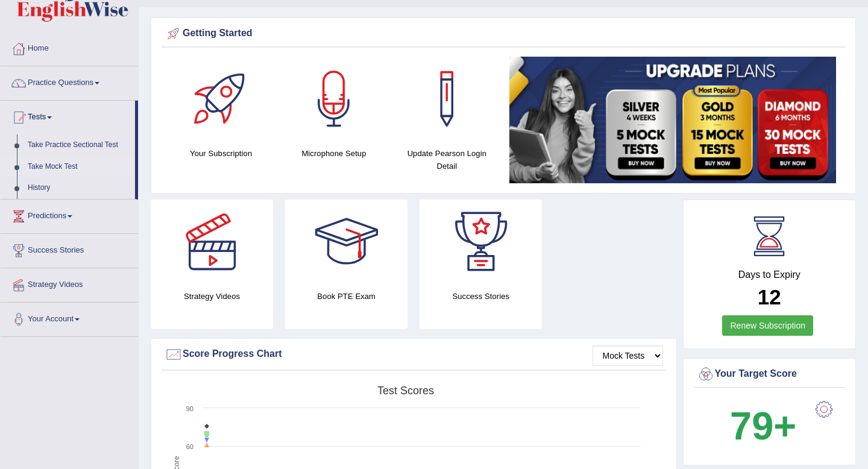  I want to click on a: Predictions, so click(69, 215).